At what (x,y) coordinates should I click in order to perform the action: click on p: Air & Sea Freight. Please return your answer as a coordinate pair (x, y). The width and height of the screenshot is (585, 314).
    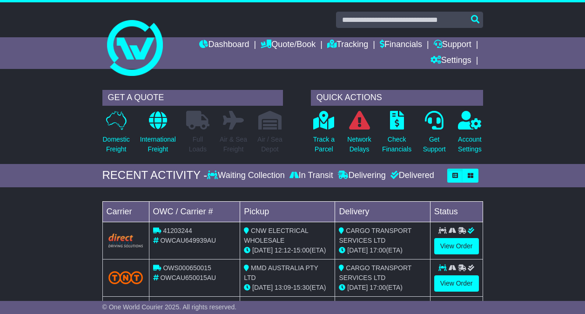
    Looking at the image, I should click on (233, 144).